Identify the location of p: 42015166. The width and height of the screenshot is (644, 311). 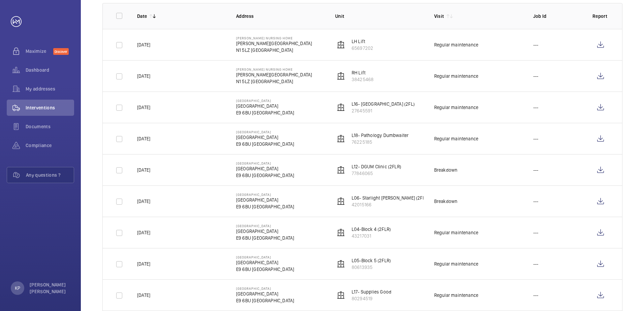
(390, 205).